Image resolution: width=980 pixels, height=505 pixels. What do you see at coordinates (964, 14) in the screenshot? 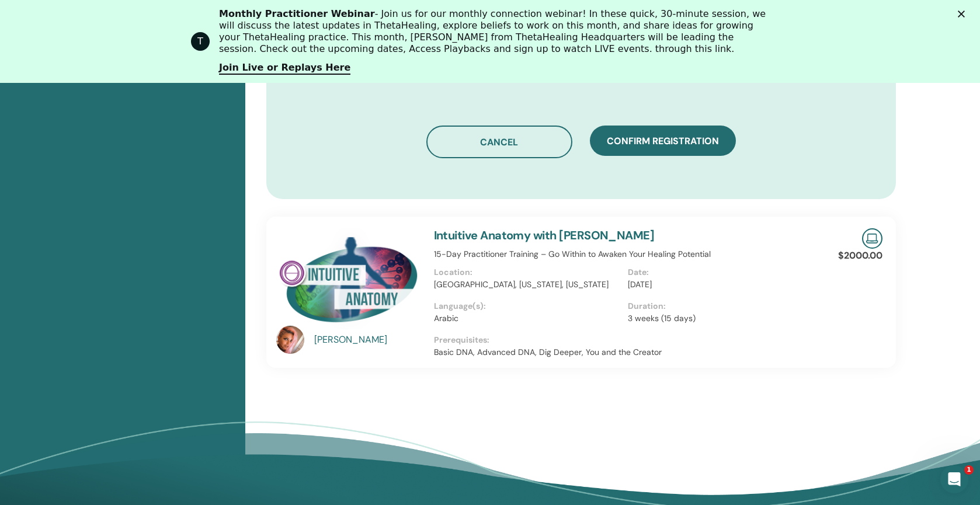
I see `div: Fermer` at bounding box center [964, 14].